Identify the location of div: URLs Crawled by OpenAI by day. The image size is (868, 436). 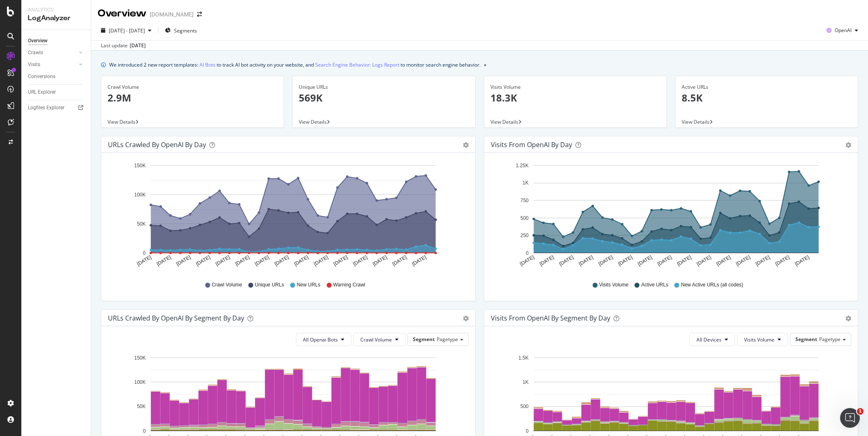
(157, 145).